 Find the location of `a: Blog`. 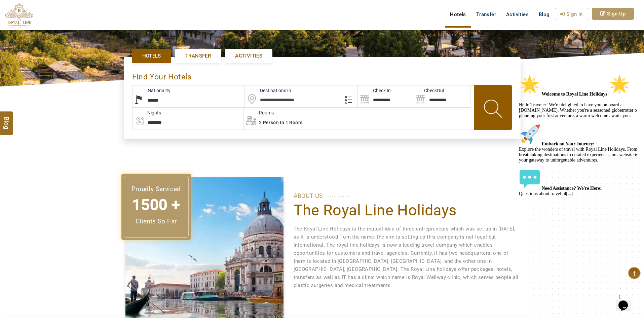

a: Blog is located at coordinates (544, 15).